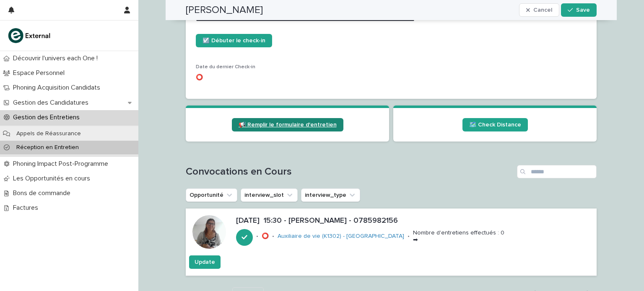  Describe the element at coordinates (62, 164) in the screenshot. I see `p: Phoning Impact Post-Programme` at that location.